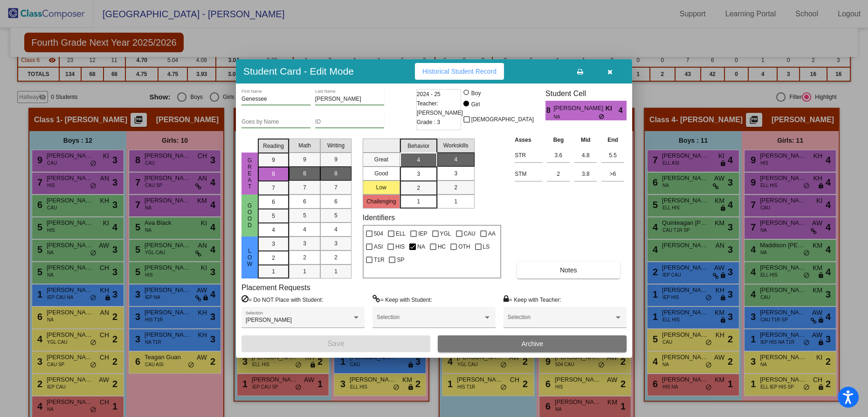  Describe the element at coordinates (379, 217) in the screenshot. I see `label: Identifiers` at that location.